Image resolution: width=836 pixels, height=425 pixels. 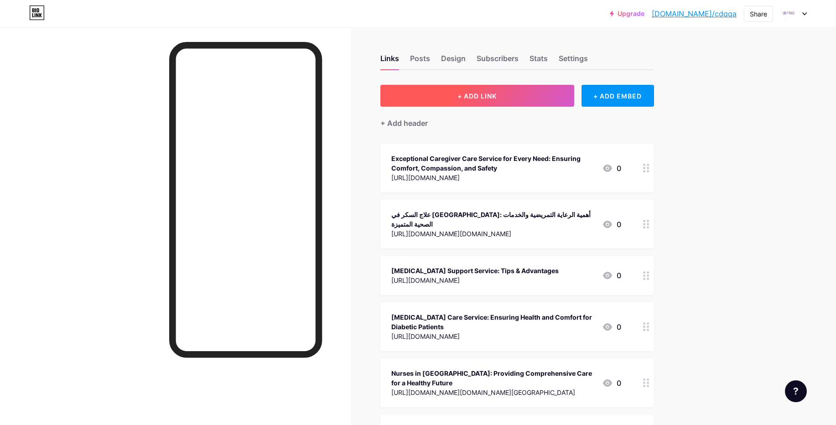 What do you see at coordinates (389, 61) in the screenshot?
I see `div: Links` at bounding box center [389, 61].